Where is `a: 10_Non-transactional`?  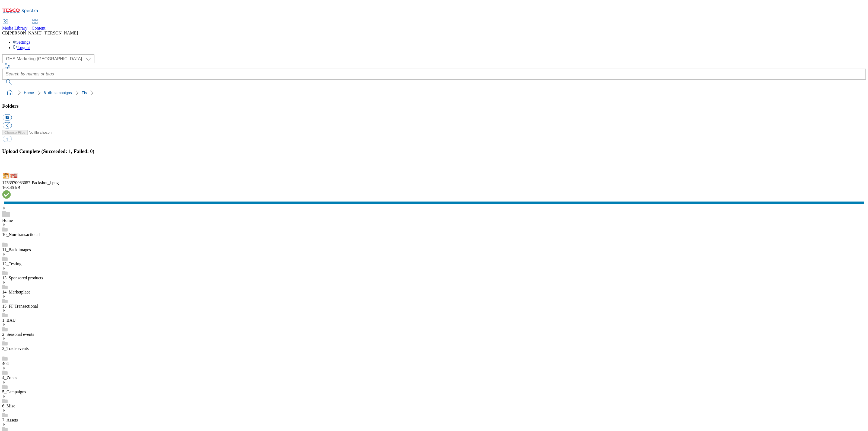
a: 10_Non-transactional is located at coordinates (21, 234).